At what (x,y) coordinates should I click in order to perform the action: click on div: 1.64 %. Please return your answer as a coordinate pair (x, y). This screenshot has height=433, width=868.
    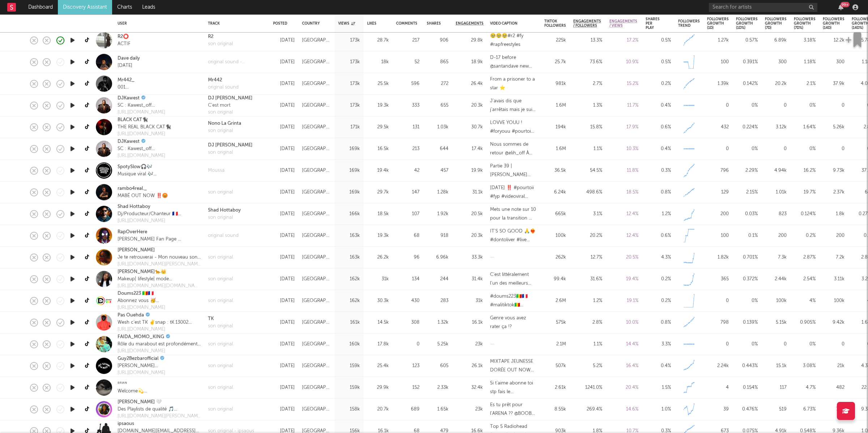
    Looking at the image, I should click on (805, 127).